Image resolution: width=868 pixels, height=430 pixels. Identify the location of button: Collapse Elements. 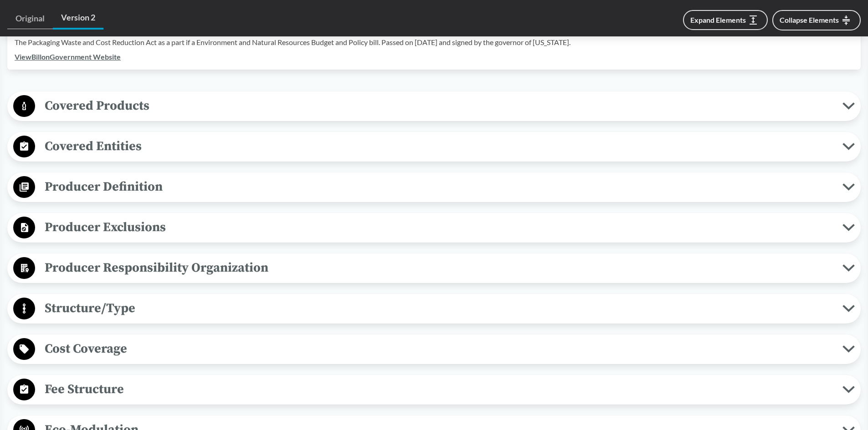
(817, 20).